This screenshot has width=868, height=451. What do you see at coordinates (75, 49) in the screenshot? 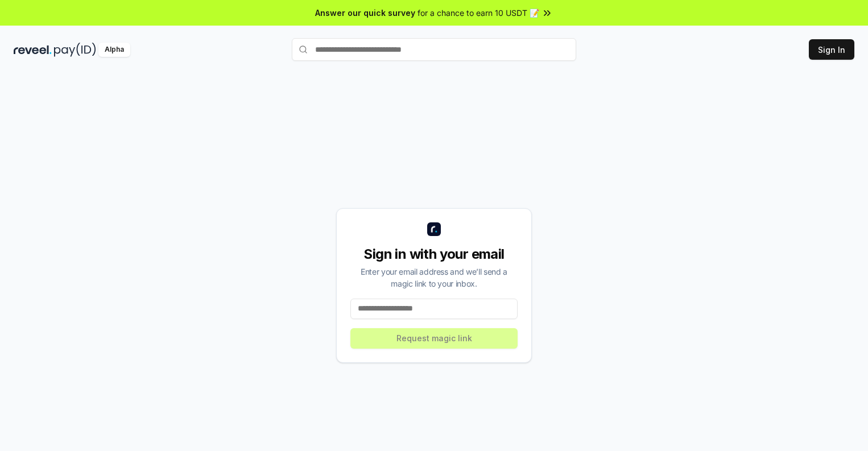
I see `img: pay_id` at bounding box center [75, 49].